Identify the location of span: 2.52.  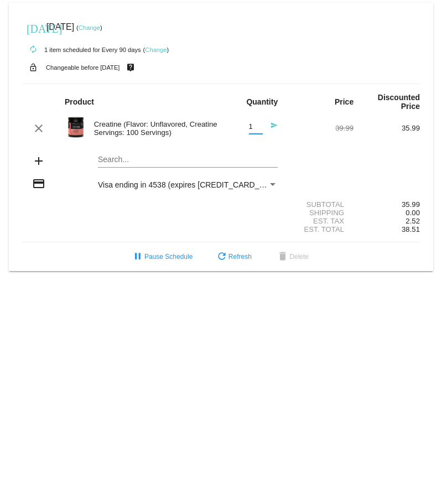
(412, 221).